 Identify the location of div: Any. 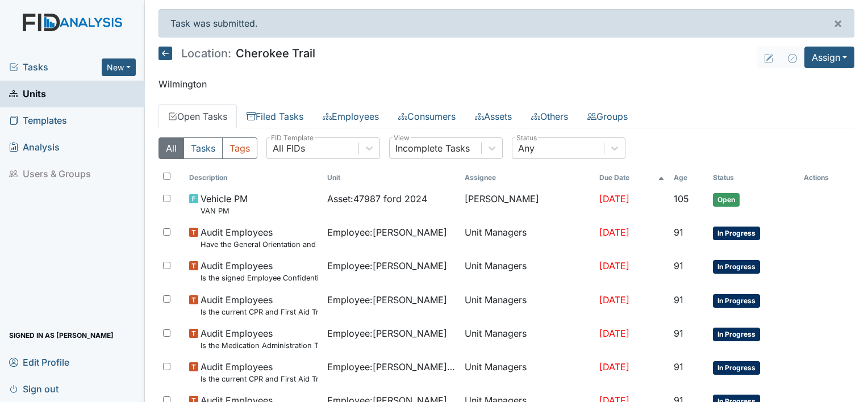
(526, 149).